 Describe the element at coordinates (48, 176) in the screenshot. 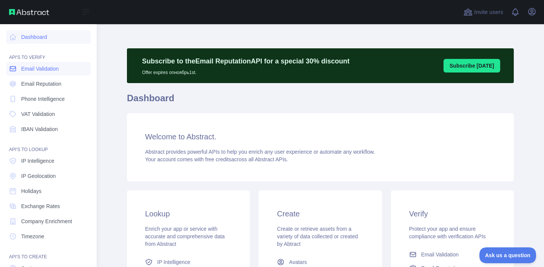

I see `a: IP Geolocation` at that location.